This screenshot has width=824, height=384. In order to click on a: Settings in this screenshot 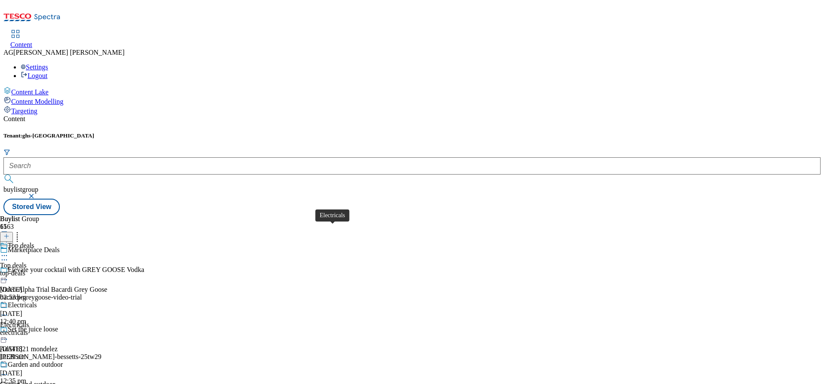, I will do `click(34, 67)`.